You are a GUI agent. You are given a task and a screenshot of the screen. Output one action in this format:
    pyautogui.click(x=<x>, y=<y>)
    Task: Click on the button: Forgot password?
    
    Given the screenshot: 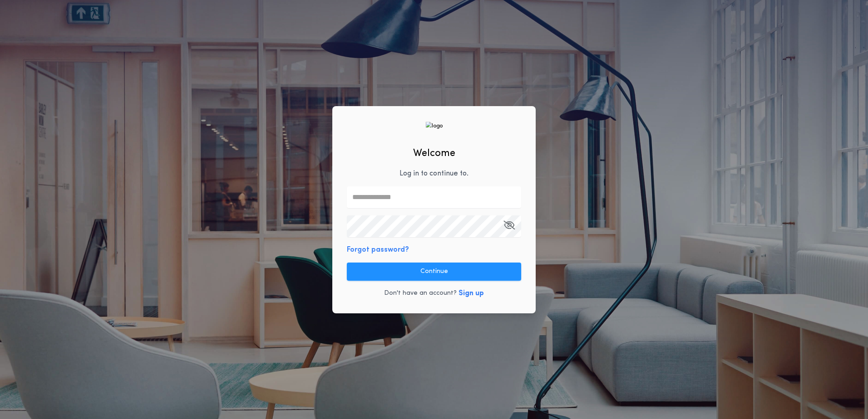 What is the action you would take?
    pyautogui.click(x=377, y=250)
    